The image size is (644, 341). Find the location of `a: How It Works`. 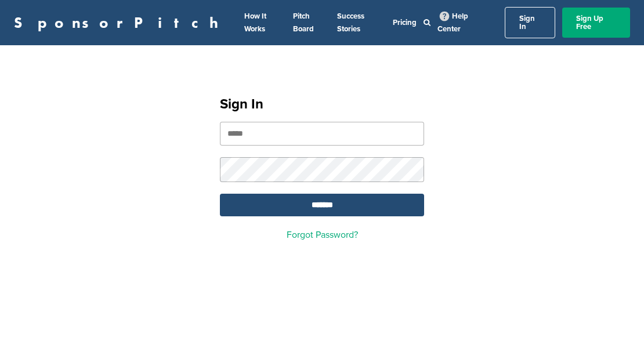

a: How It Works is located at coordinates (255, 22).